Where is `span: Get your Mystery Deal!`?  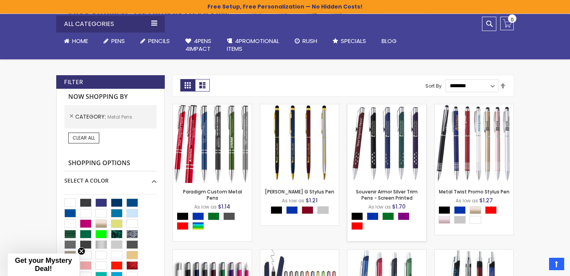
span: Get your Mystery Deal! is located at coordinates (43, 265).